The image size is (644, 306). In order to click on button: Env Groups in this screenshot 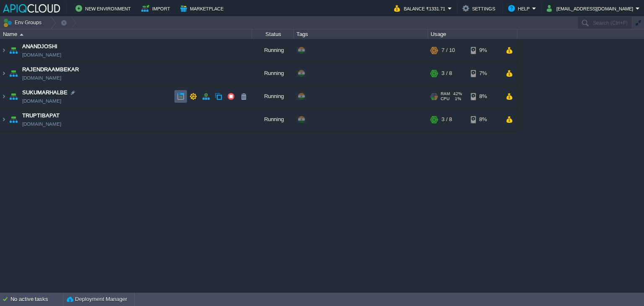, I will do `click(23, 23)`.